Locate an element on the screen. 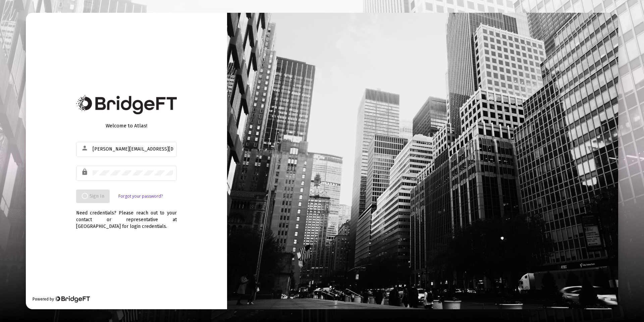 This screenshot has width=644, height=322. div: Powered by is located at coordinates (61, 299).